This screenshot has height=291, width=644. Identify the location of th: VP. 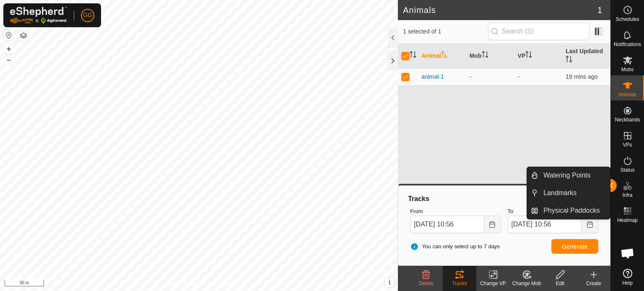
(538, 56).